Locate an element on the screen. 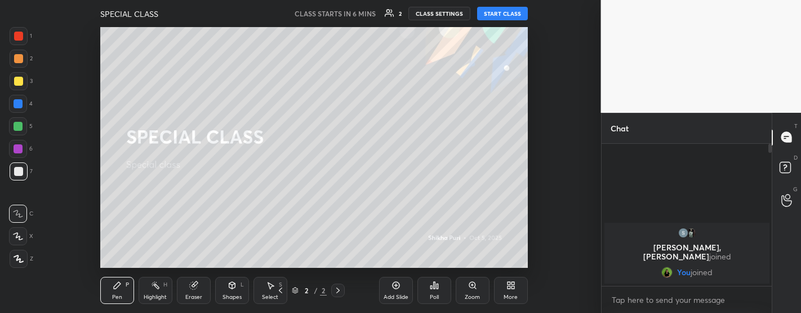 The image size is (801, 313). div: Select is located at coordinates (270, 297).